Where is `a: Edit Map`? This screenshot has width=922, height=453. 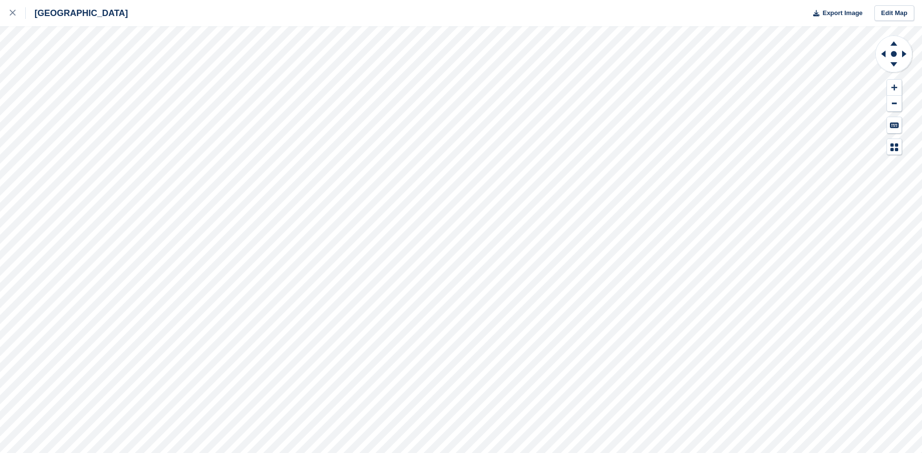
a: Edit Map is located at coordinates (894, 13).